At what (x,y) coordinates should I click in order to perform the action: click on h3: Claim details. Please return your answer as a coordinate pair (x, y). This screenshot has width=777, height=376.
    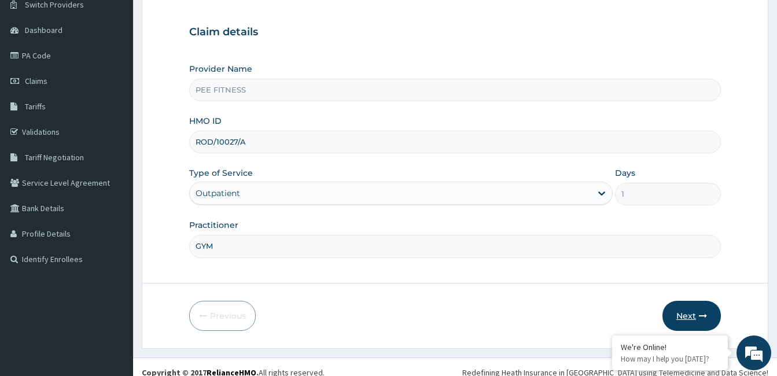
    Looking at the image, I should click on (455, 32).